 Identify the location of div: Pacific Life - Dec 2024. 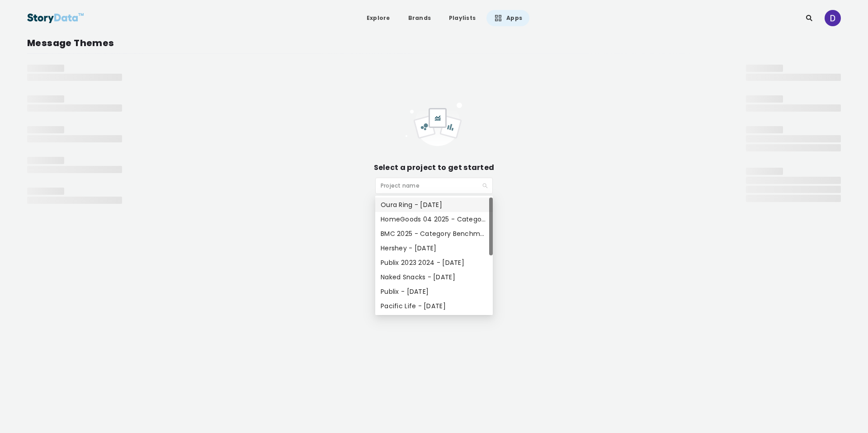
(434, 306).